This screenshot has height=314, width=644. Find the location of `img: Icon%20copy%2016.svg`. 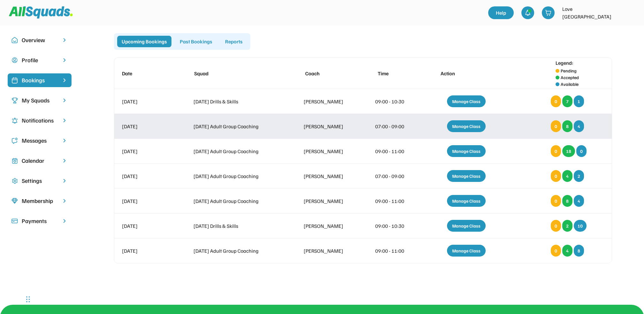

img: Icon%20copy%2016.svg is located at coordinates (14, 181).